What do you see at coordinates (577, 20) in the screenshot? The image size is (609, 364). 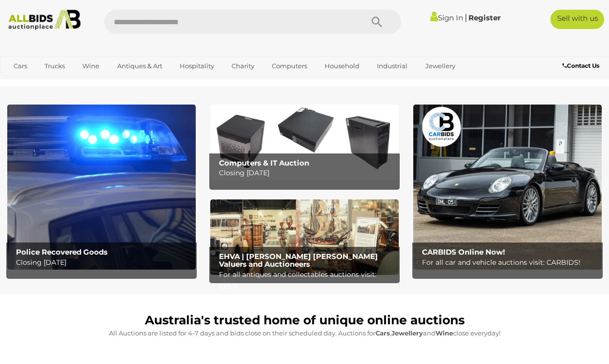 I see `a: Sell with us` at bounding box center [577, 20].